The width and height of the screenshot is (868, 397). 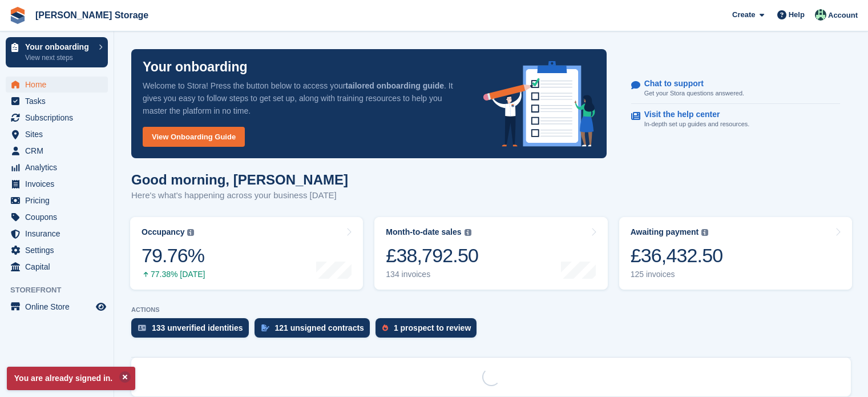 I want to click on a: Chat to support Get your Stora questions answered., so click(x=735, y=88).